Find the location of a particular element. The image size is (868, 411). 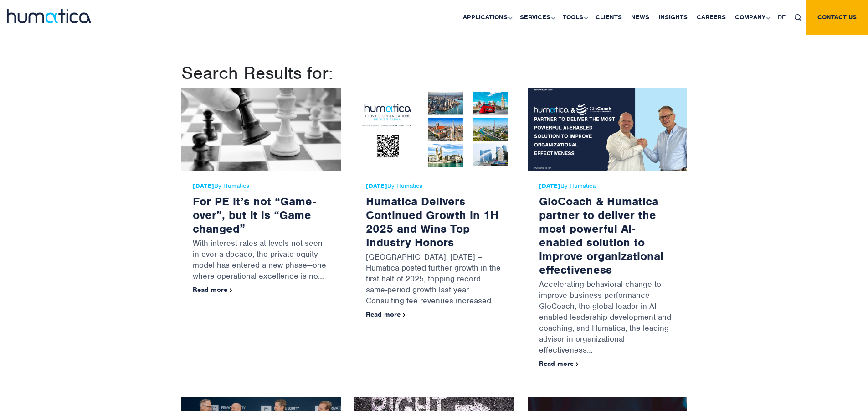

img: logo is located at coordinates (49, 16).